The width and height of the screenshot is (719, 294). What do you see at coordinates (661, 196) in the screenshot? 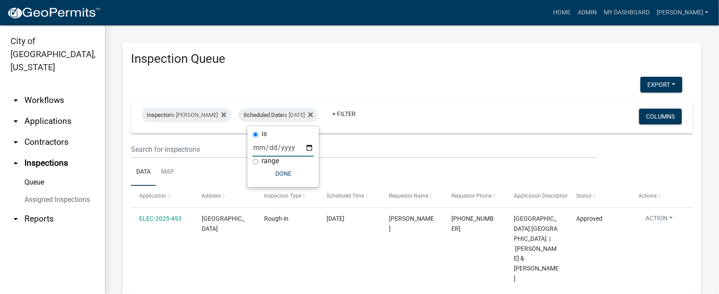
I see `datatable-header-cell: Actions` at bounding box center [661, 196].